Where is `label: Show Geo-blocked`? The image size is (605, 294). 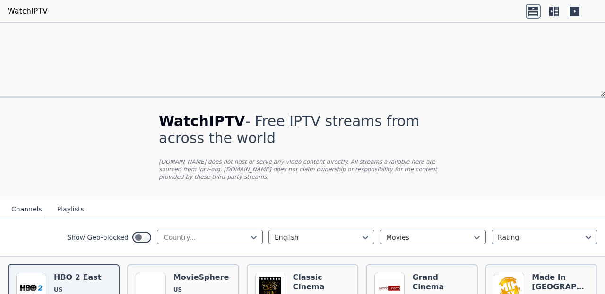
label: Show Geo-blocked is located at coordinates (98, 238).